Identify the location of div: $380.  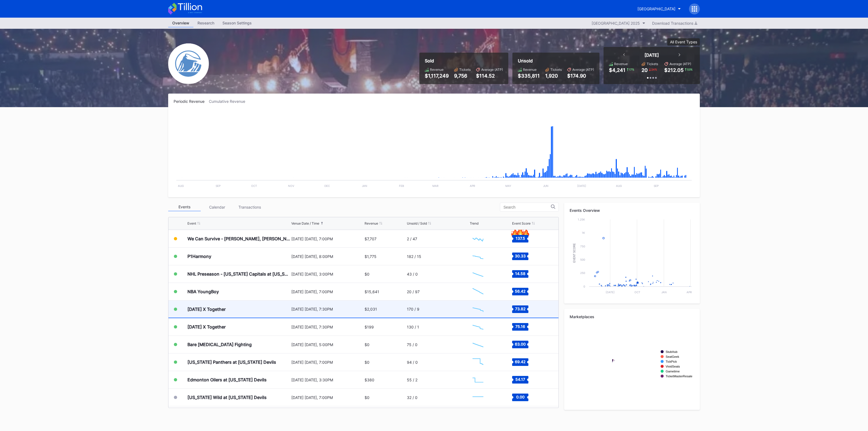
(369, 380).